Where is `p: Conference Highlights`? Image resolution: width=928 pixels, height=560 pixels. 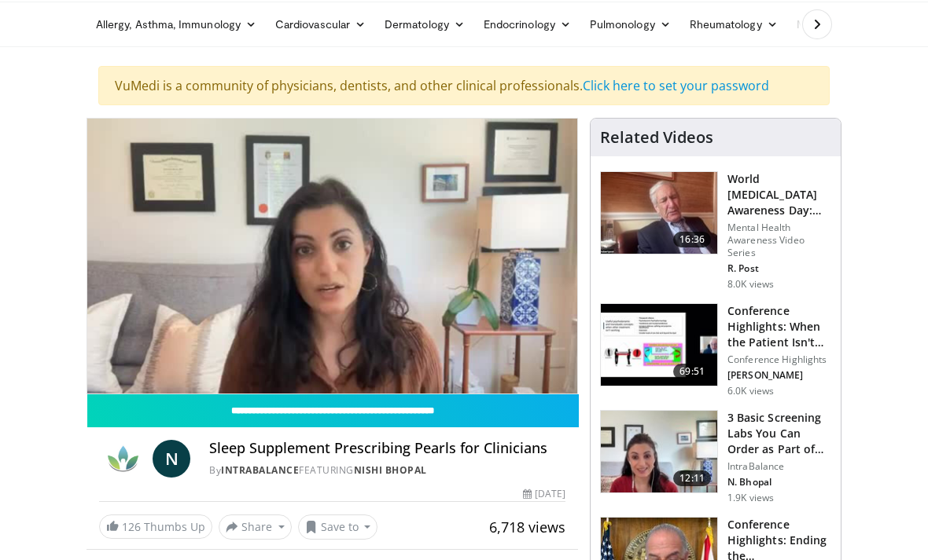
p: Conference Highlights is located at coordinates (779, 360).